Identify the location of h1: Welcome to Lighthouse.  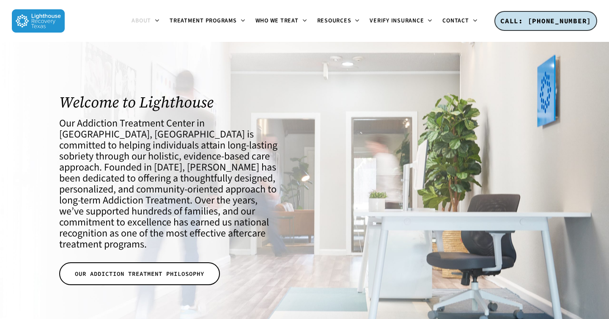
(168, 102).